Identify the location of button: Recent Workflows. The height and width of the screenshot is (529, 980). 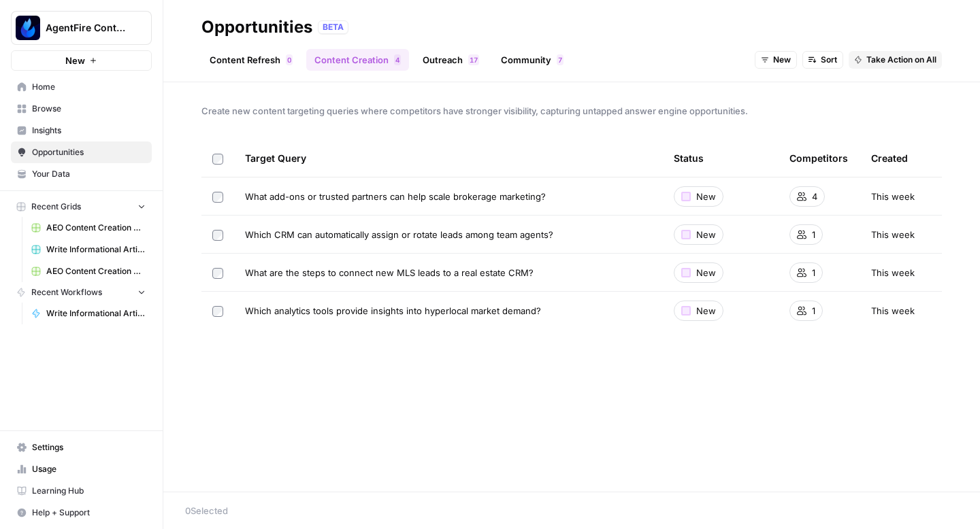
(81, 293).